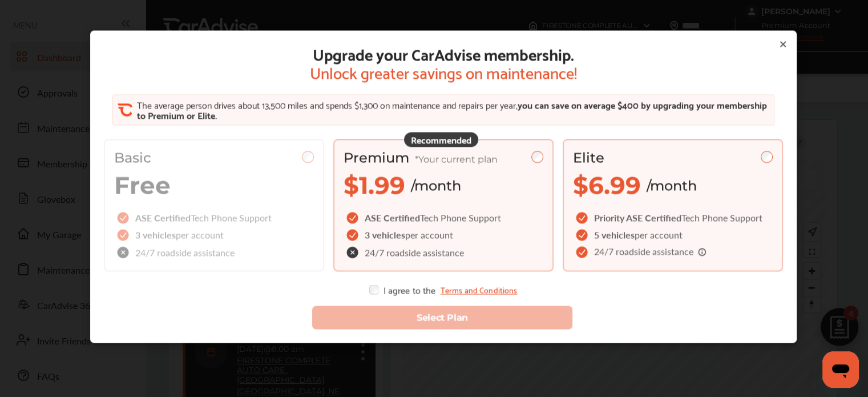 The height and width of the screenshot is (397, 868). What do you see at coordinates (443, 290) in the screenshot?
I see `div: I agree to the` at bounding box center [443, 290].